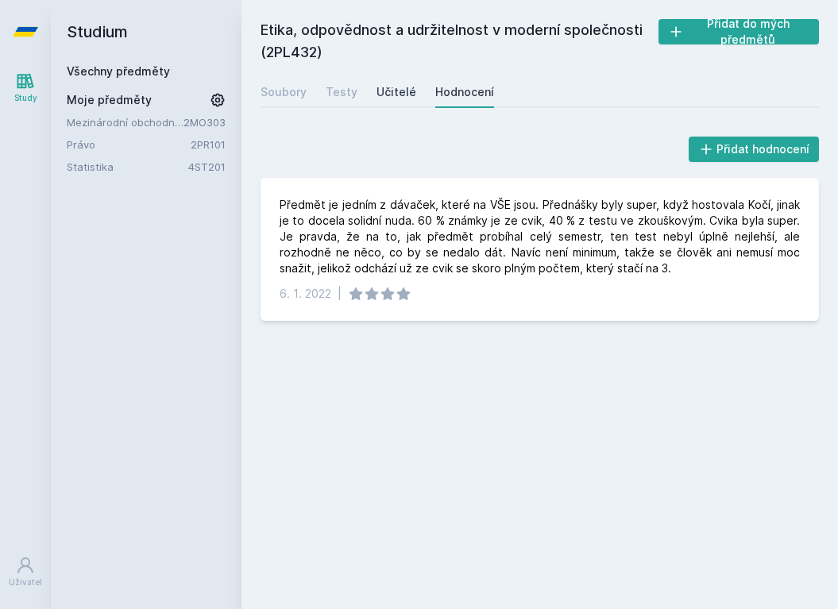 The width and height of the screenshot is (838, 609). I want to click on div: Předmět je jedním z dávaček, které na VŠE jsou. Přednášky byly super, když hostovala Kočí, jinak ..., so click(539, 237).